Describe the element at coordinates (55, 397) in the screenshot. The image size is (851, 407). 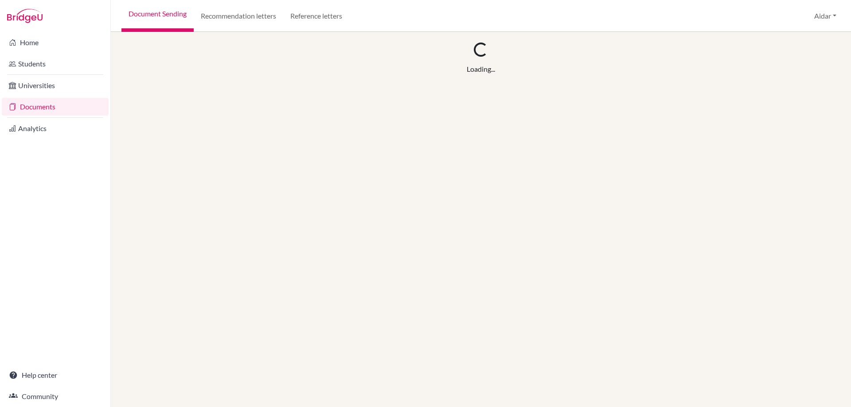
I see `a: Community` at that location.